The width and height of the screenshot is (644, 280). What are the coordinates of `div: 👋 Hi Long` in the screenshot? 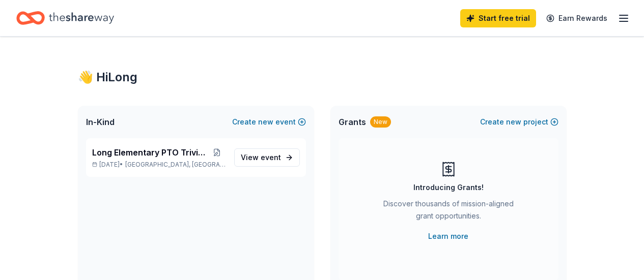 It's located at (322, 77).